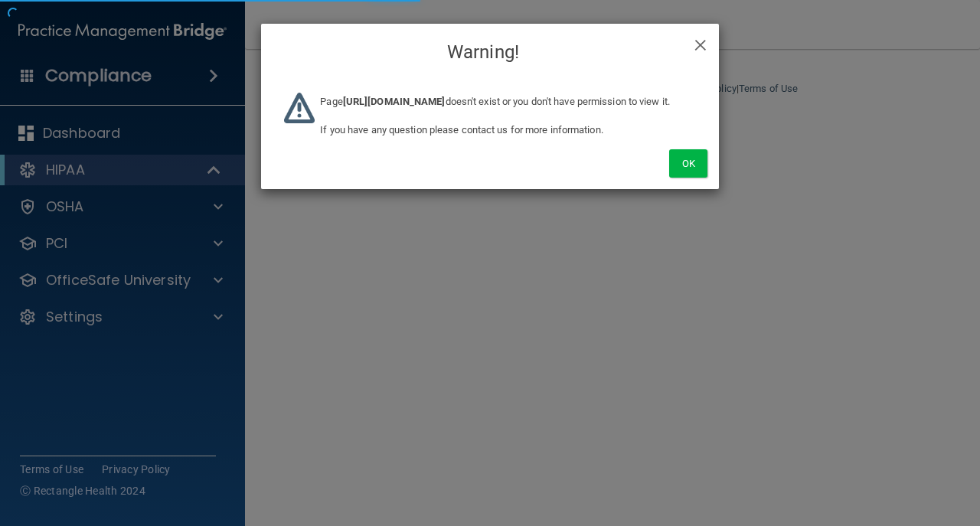 The height and width of the screenshot is (526, 980). Describe the element at coordinates (507, 130) in the screenshot. I see `p: If you have any question please contact us for more information.` at that location.